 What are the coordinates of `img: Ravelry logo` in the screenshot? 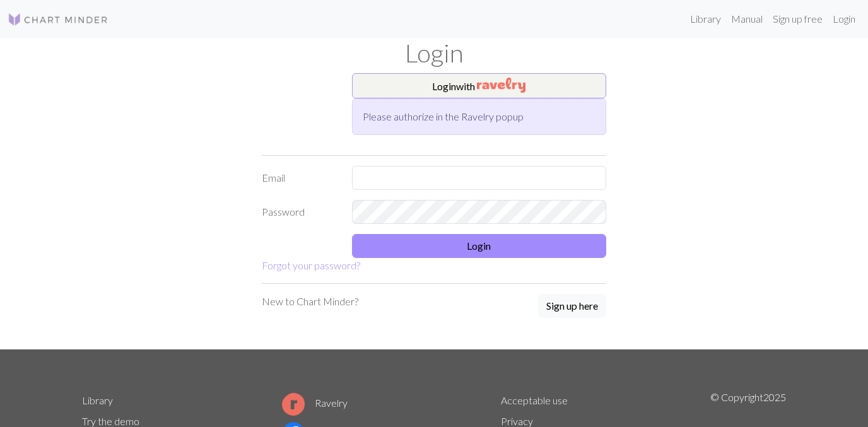 It's located at (293, 404).